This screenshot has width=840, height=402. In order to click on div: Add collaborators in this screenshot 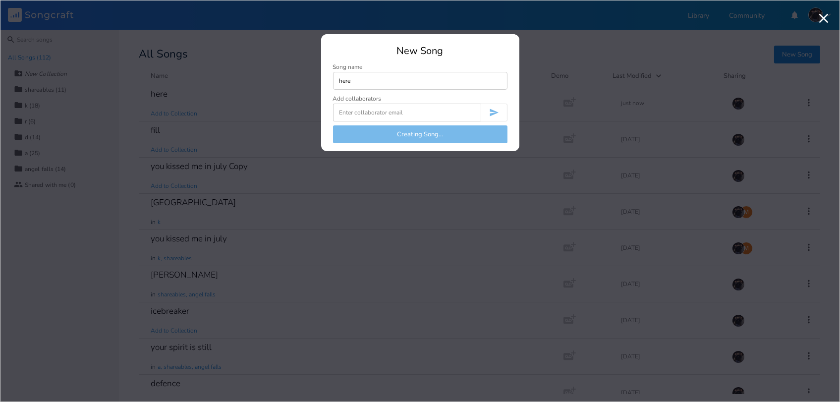, I will do `click(357, 99)`.